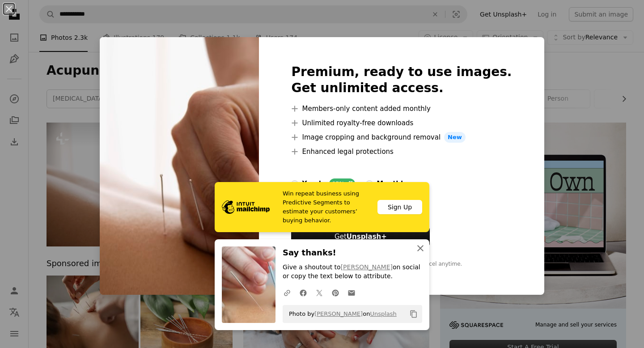 This screenshot has height=348, width=644. Describe the element at coordinates (295, 184) in the screenshot. I see `input: yearly65%off` at that location.